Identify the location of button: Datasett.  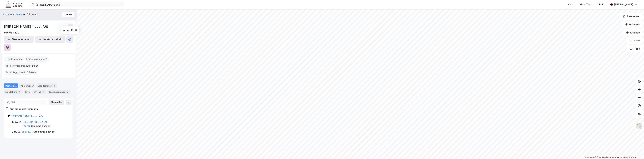
(632, 25).